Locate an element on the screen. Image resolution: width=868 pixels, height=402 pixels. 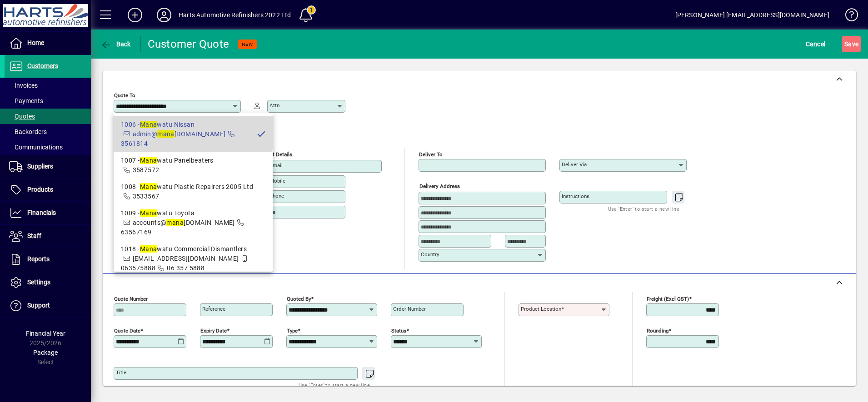
mat-label: Phone is located at coordinates (277, 196).